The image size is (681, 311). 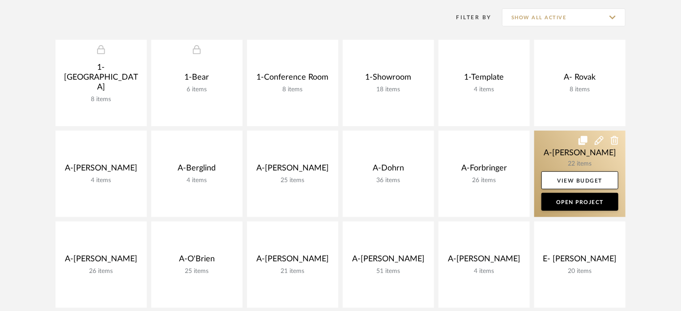 What do you see at coordinates (197, 90) in the screenshot?
I see `div: 6 items` at bounding box center [197, 90].